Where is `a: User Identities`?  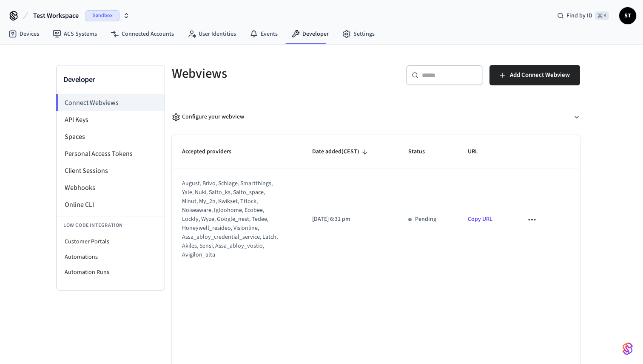 a: User Identities is located at coordinates (212, 34).